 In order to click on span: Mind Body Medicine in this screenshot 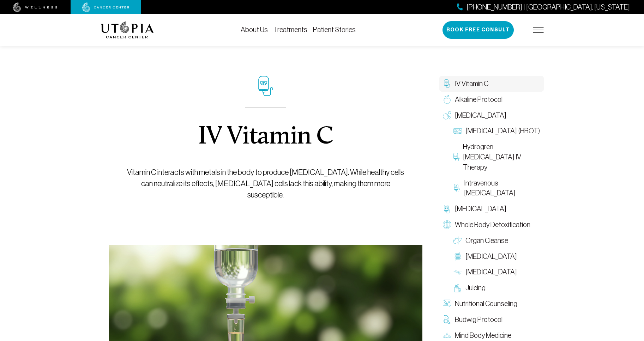, I will do `click(483, 336)`.